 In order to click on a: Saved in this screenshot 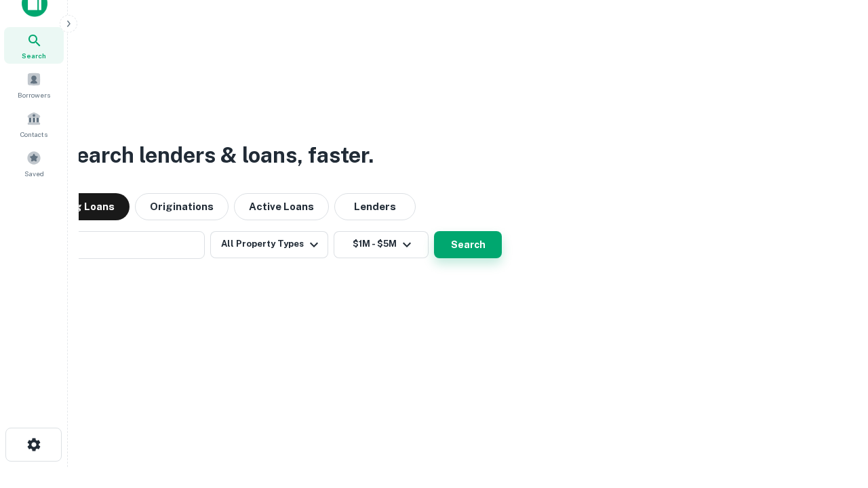, I will do `click(34, 164)`.